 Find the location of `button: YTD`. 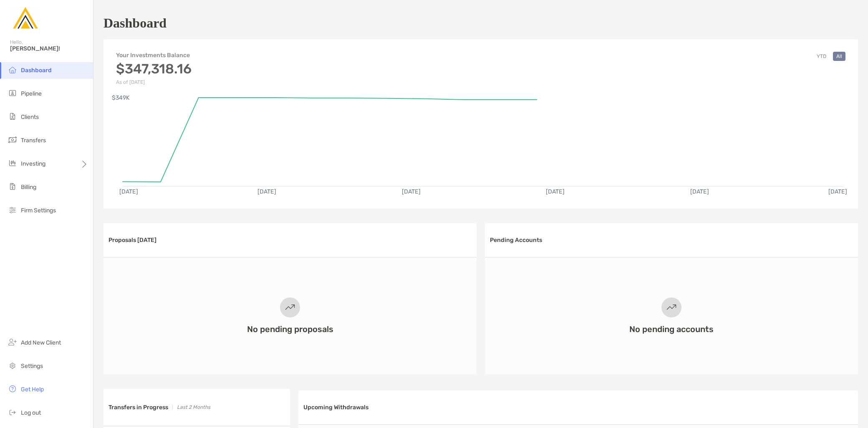

button: YTD is located at coordinates (822, 56).